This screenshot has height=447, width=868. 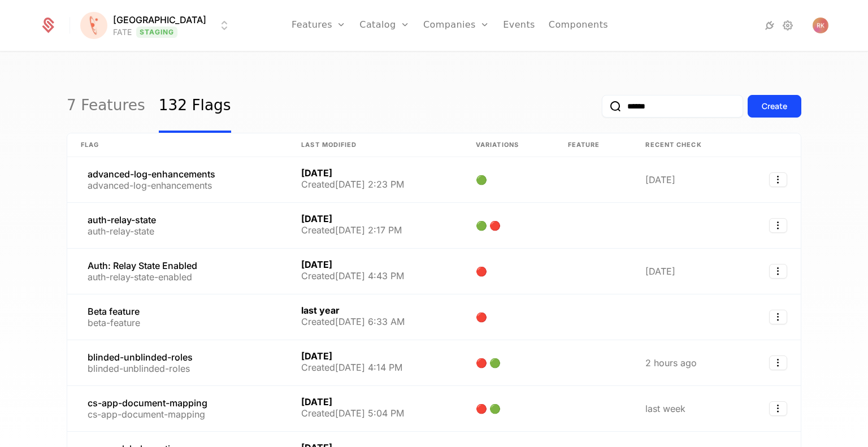 What do you see at coordinates (105, 106) in the screenshot?
I see `a: 7 Features` at bounding box center [105, 106].